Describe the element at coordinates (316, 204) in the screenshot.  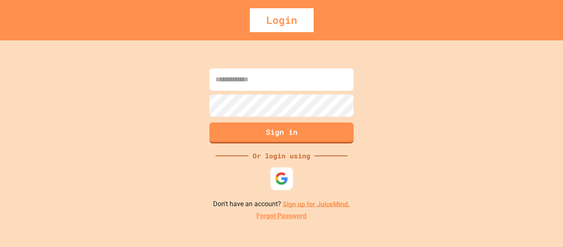
I see `a: Sign up for JuiceMind.` at that location.